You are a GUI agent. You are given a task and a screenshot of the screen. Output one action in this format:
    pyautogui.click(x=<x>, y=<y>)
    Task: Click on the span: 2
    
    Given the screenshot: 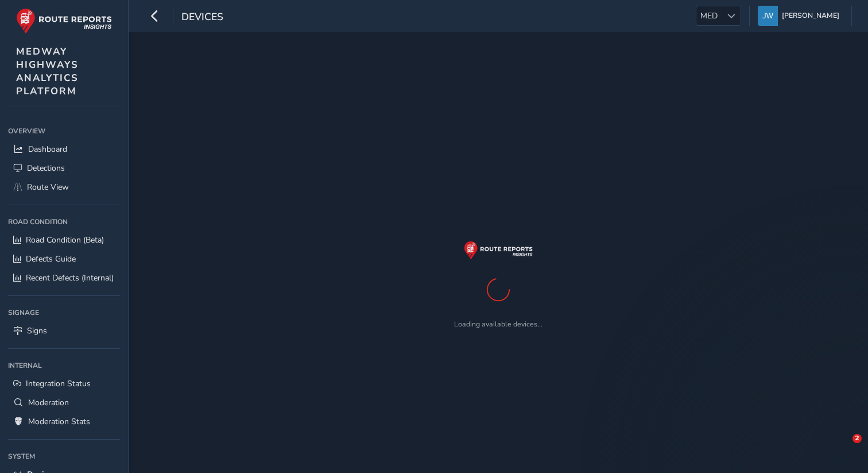 What is the action you would take?
    pyautogui.click(x=858, y=438)
    